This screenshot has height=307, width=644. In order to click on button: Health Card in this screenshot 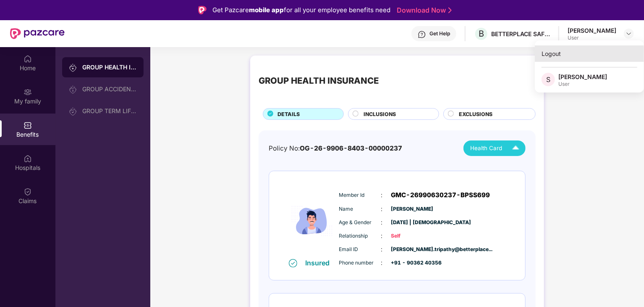, I will do `click(495, 148)`.